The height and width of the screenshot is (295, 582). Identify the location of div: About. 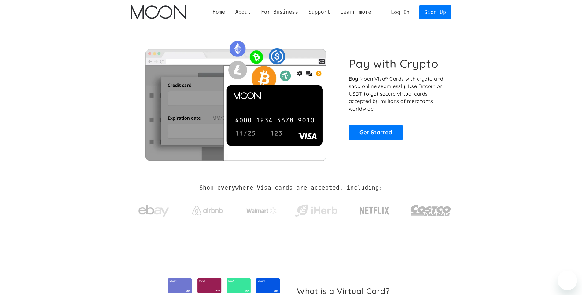
(243, 12).